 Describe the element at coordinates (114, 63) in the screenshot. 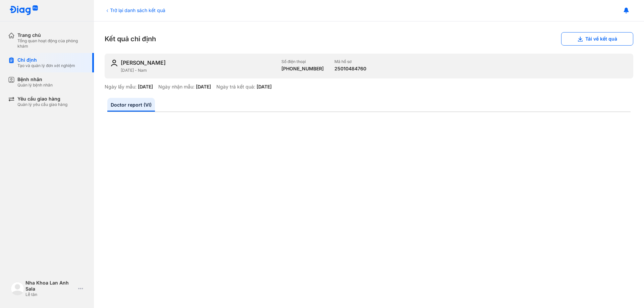

I see `img: user-icon` at that location.